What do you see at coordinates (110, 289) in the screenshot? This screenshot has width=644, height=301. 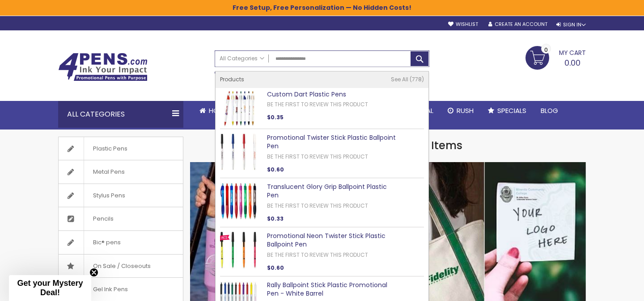 I see `span: Gel Ink Pens` at bounding box center [110, 289].